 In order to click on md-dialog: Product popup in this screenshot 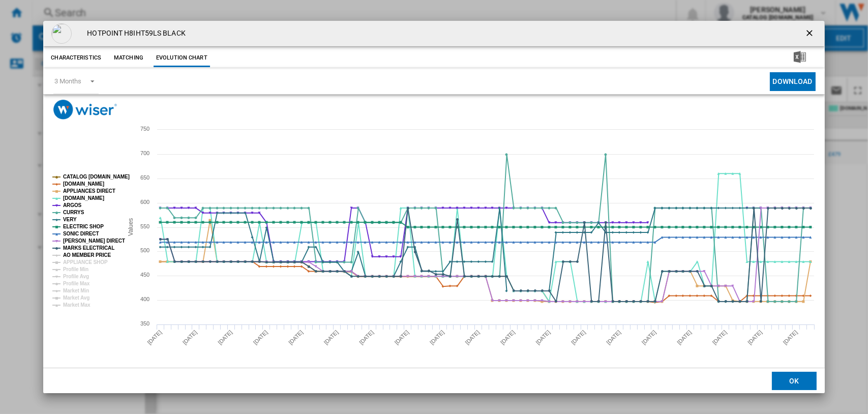, I will do `click(433, 207)`.